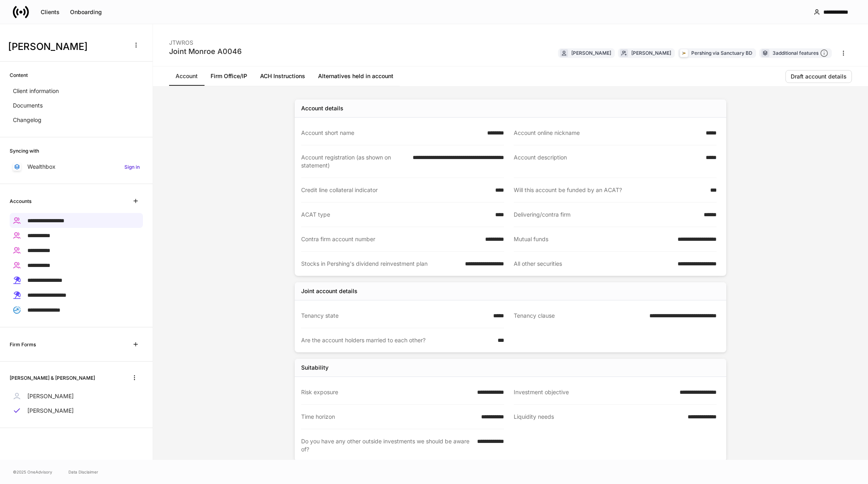 This screenshot has height=484, width=868. I want to click on p: Changelog, so click(27, 120).